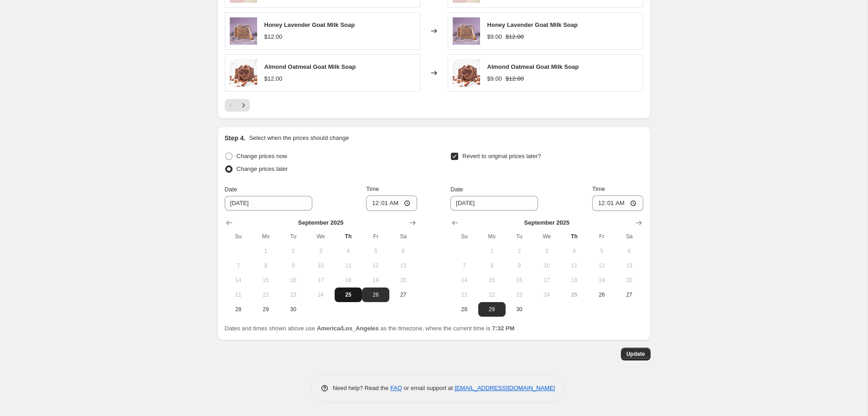  I want to click on span: 9, so click(293, 266).